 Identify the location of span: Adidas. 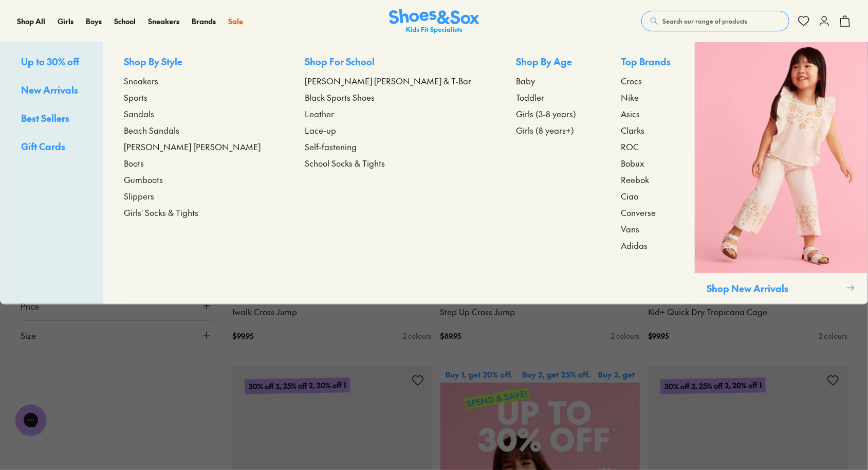
(635, 245).